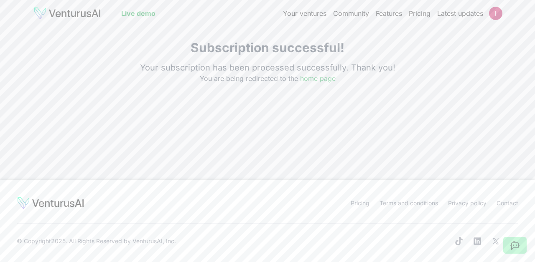 This screenshot has width=535, height=262. I want to click on a: Latest updates, so click(460, 13).